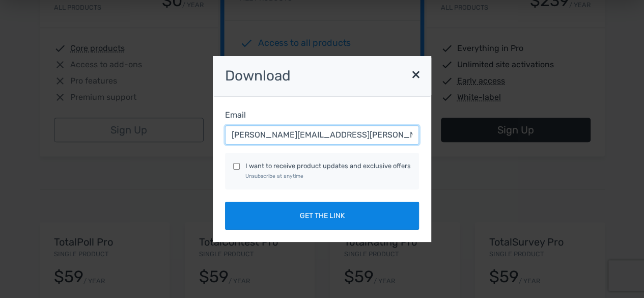 The width and height of the screenshot is (644, 298). Describe the element at coordinates (235, 115) in the screenshot. I see `label: Email` at that location.